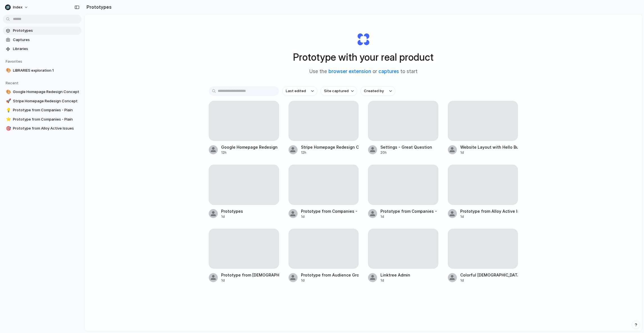  I want to click on div: Settings - Great Question, so click(406, 147).